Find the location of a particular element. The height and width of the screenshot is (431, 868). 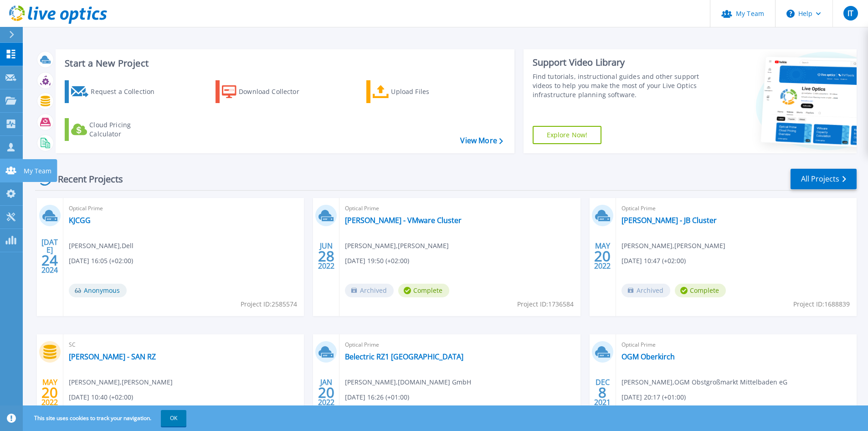

span: 8 is located at coordinates (602, 392).